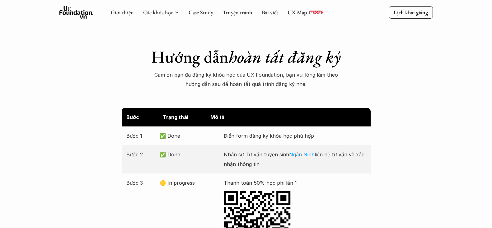  Describe the element at coordinates (190, 183) in the screenshot. I see `p: 🟡 In progress` at that location.